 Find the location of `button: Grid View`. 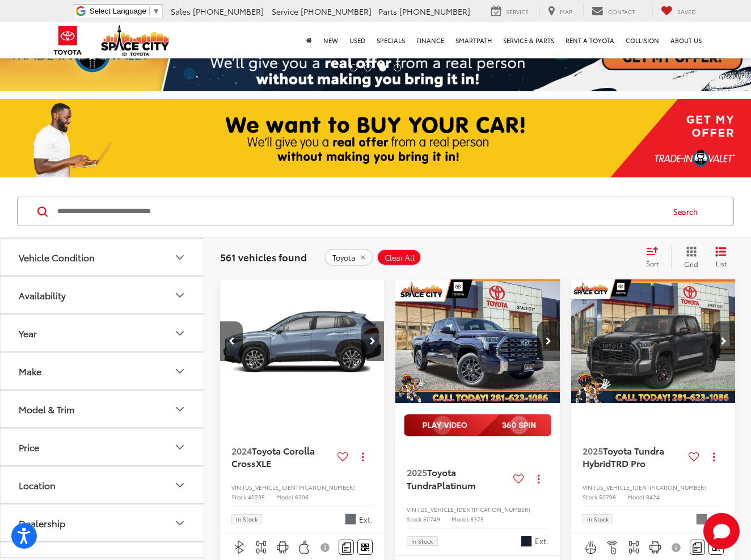

button: Grid View is located at coordinates (689, 257).